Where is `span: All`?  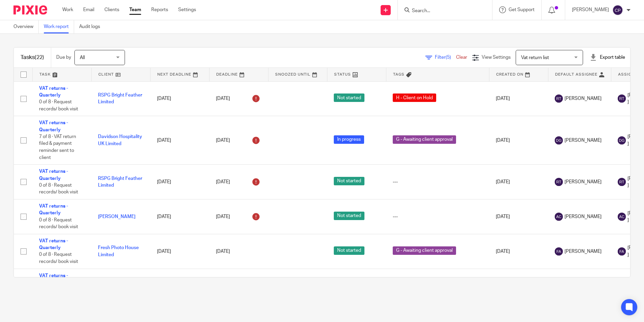 span: All is located at coordinates (82, 58).